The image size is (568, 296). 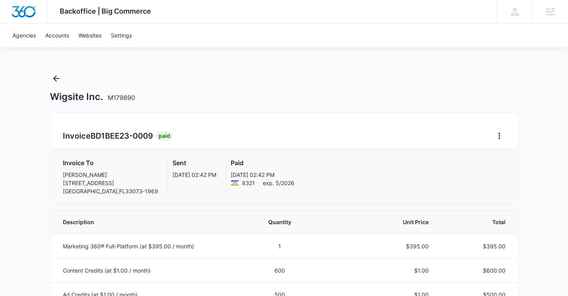 What do you see at coordinates (280, 246) in the screenshot?
I see `td: 1` at bounding box center [280, 246].